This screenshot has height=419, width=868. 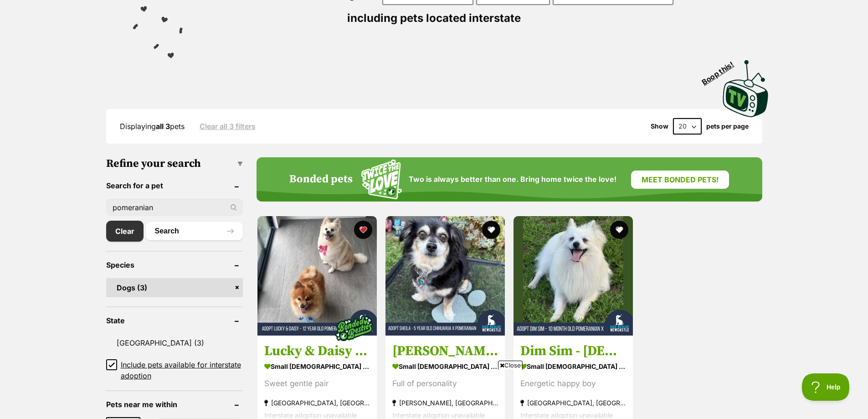 I want to click on span: Boop this!, so click(x=722, y=71).